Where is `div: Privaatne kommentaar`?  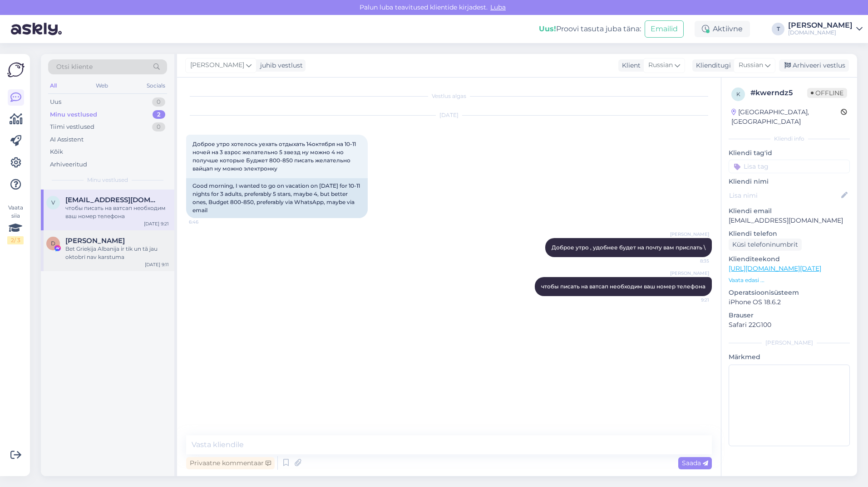 div: Privaatne kommentaar is located at coordinates (230, 463).